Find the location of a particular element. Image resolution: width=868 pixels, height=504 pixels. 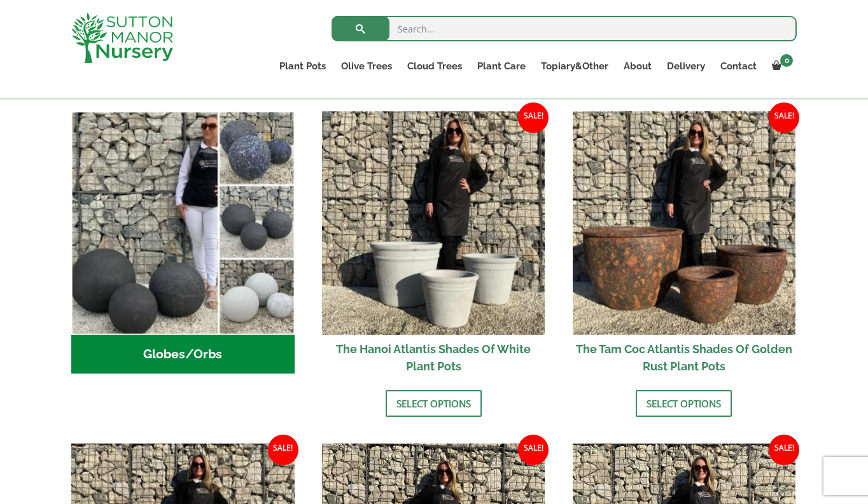

h2: Globes/Orbs is located at coordinates (182, 355).